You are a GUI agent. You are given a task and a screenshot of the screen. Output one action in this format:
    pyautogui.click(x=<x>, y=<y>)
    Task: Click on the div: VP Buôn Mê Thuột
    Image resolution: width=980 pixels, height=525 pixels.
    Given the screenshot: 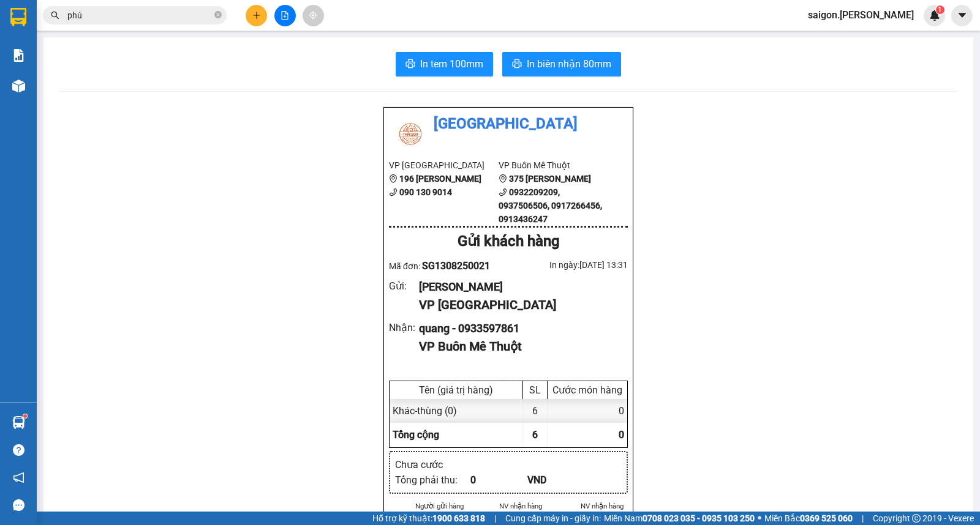 What is the action you would take?
    pyautogui.click(x=518, y=347)
    